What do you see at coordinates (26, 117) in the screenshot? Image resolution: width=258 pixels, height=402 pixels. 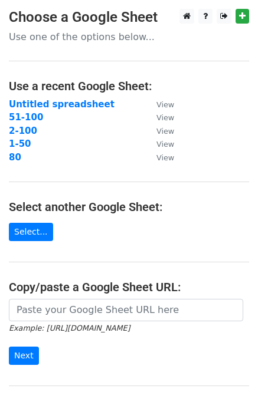 I see `strong: 51-100` at bounding box center [26, 117].